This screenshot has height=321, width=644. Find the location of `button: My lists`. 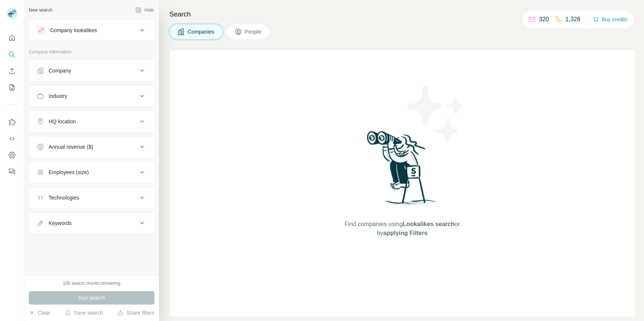

button: My lists is located at coordinates (12, 88).